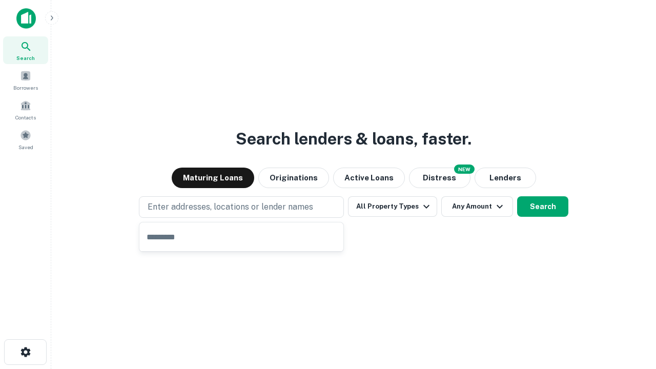 The height and width of the screenshot is (369, 656). I want to click on button: Lenders, so click(505, 178).